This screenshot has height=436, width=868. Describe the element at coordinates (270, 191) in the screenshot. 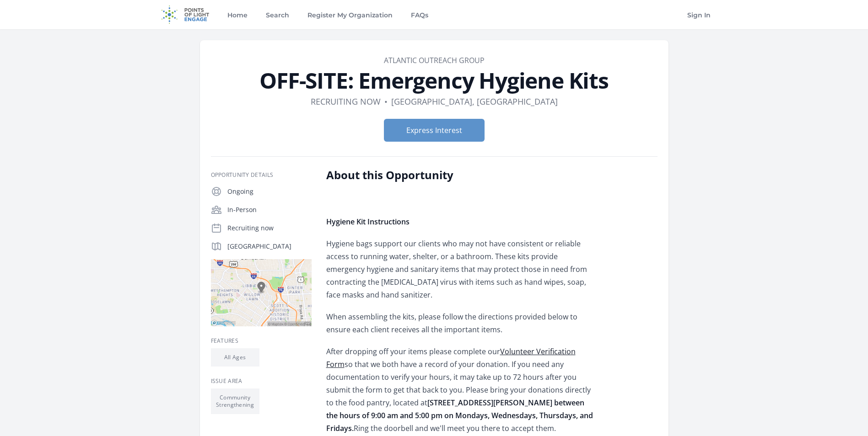

I see `p: Ongoing` at that location.